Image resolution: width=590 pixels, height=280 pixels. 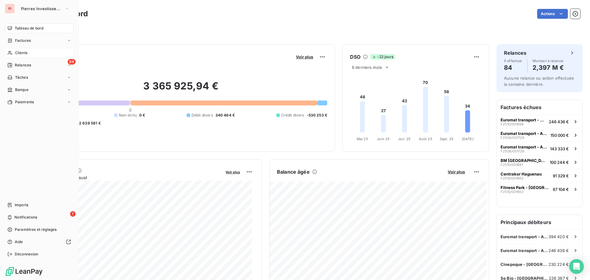 I want to click on span: -22 jours, so click(x=383, y=57).